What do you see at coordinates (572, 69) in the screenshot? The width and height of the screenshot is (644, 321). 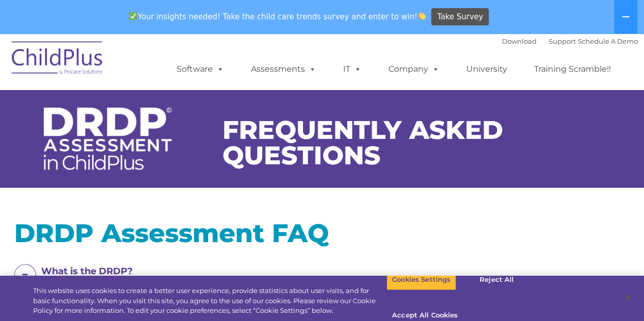 I see `a: Training Scramble!!` at bounding box center [572, 69].